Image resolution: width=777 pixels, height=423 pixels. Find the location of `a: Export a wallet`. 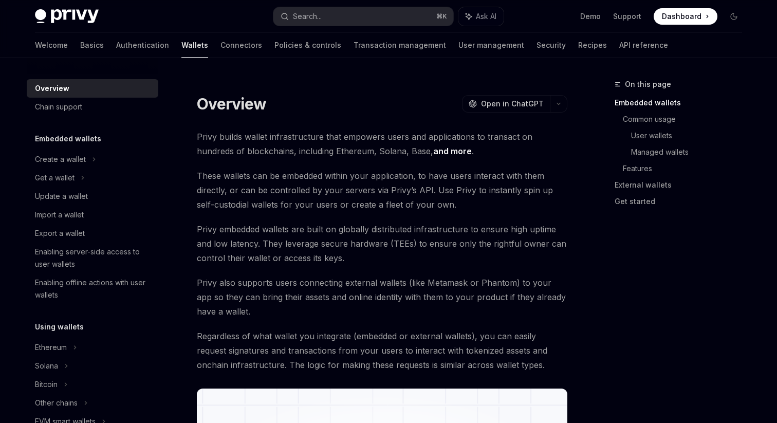

a: Export a wallet is located at coordinates (92, 233).